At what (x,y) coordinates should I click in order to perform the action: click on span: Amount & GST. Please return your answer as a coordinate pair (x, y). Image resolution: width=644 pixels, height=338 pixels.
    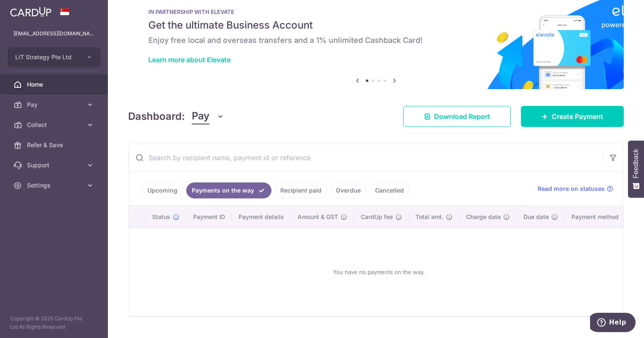
    Looking at the image, I should click on (318, 217).